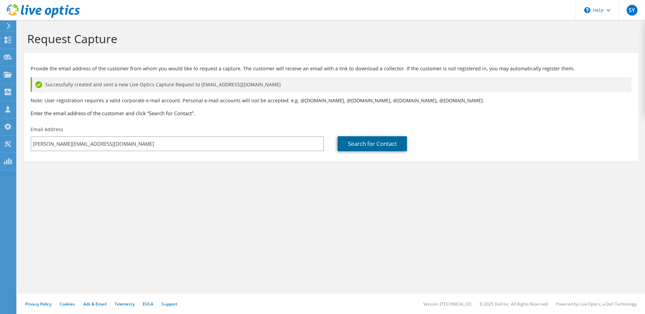 The width and height of the screenshot is (645, 314). I want to click on a: Privacy Policy, so click(38, 304).